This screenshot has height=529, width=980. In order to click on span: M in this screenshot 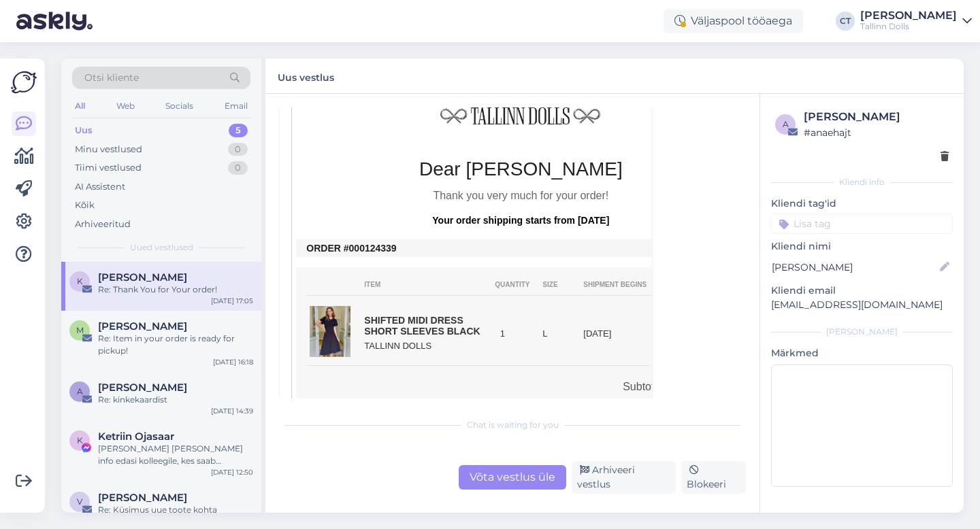, I will do `click(80, 330)`.